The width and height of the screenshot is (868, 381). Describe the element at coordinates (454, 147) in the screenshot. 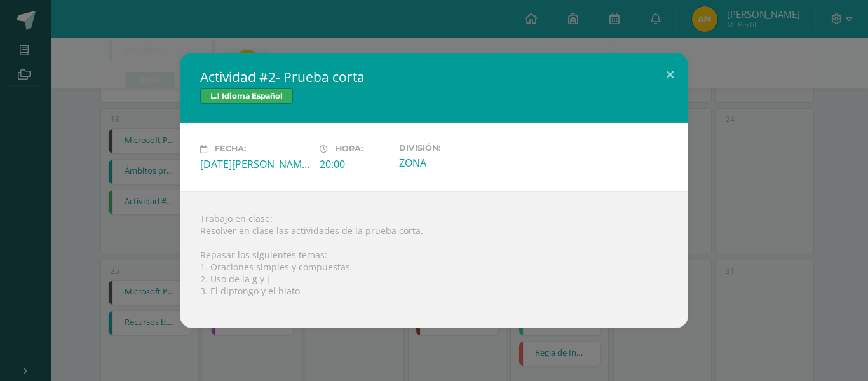

I see `label: División:` at that location.